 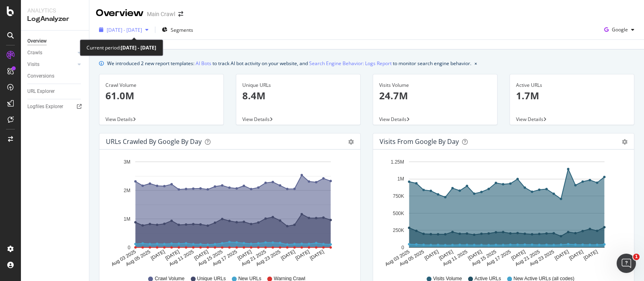 I want to click on a: Visits, so click(x=51, y=64).